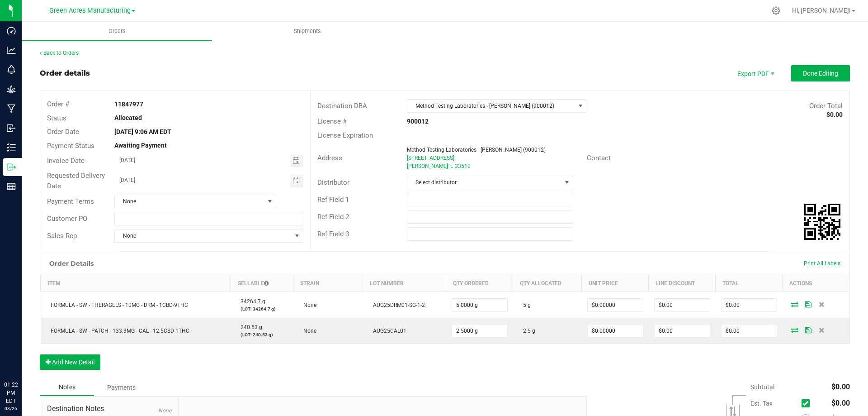  What do you see at coordinates (616, 283) in the screenshot?
I see `th: Unit Price` at bounding box center [616, 283].